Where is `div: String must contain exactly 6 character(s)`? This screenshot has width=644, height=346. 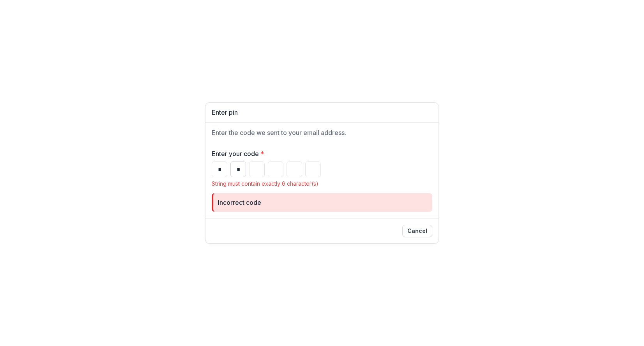 div: String must contain exactly 6 character(s) is located at coordinates (322, 183).